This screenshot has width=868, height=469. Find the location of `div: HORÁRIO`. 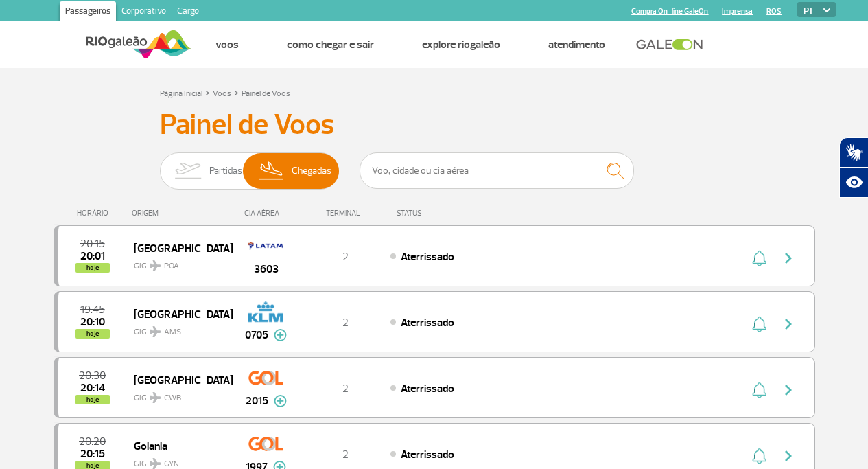

div: HORÁRIO is located at coordinates (95, 213).